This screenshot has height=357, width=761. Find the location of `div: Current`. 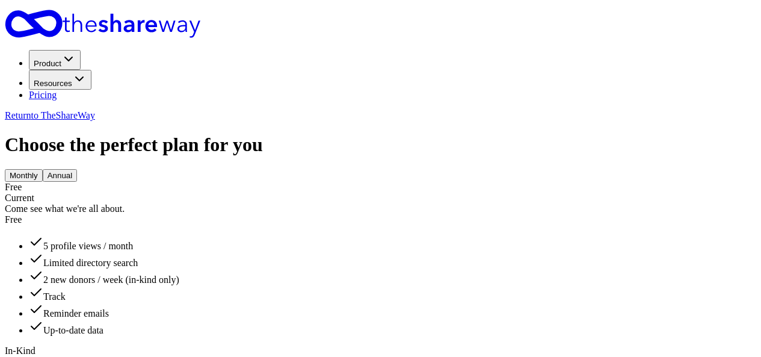

div: Current is located at coordinates (380, 198).